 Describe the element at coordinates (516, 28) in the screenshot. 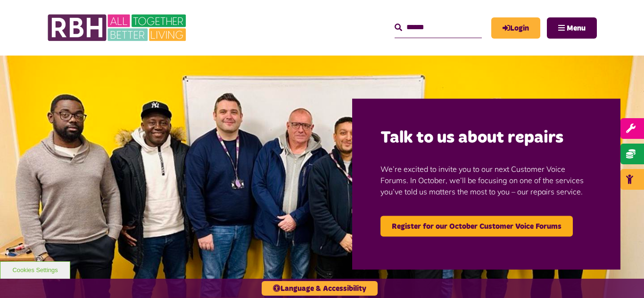

I see `a: MyRBH` at that location.